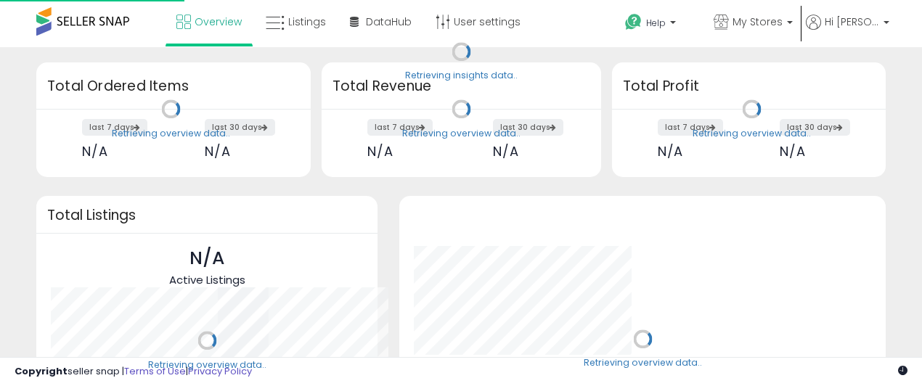  Describe the element at coordinates (633, 22) in the screenshot. I see `i: Get Help` at that location.